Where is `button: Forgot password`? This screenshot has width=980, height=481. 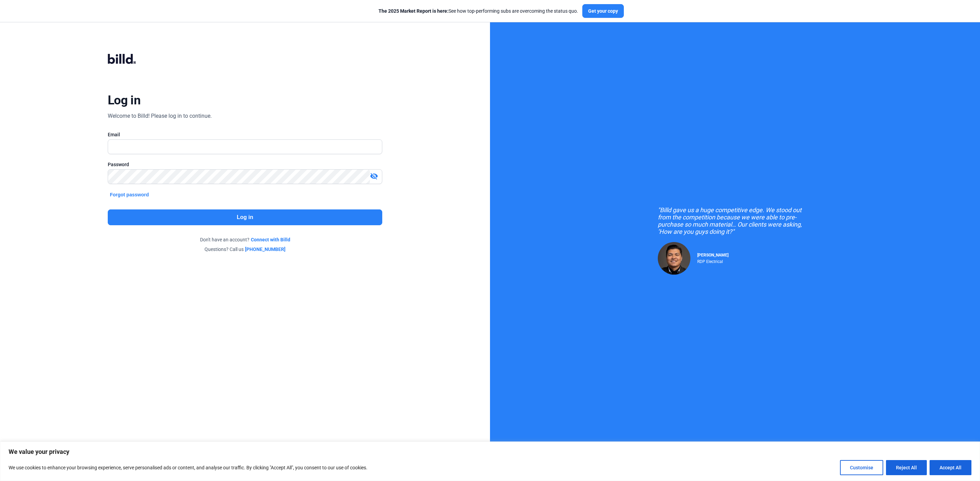 button: Forgot password is located at coordinates (129, 195).